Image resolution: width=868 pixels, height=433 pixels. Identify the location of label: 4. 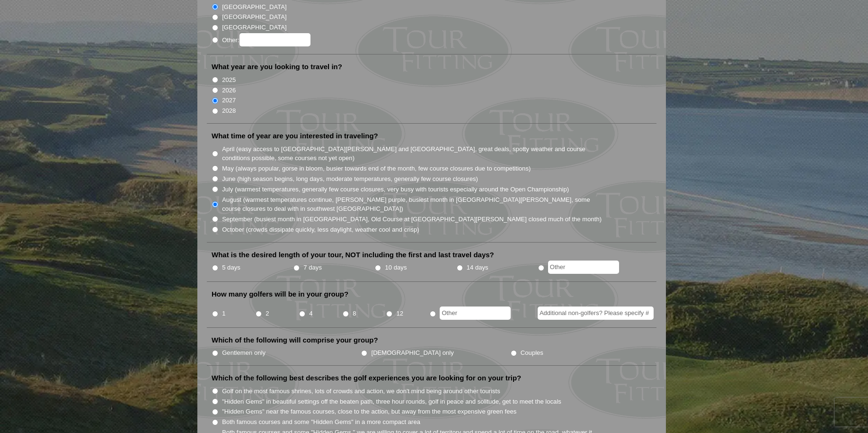
(310, 314).